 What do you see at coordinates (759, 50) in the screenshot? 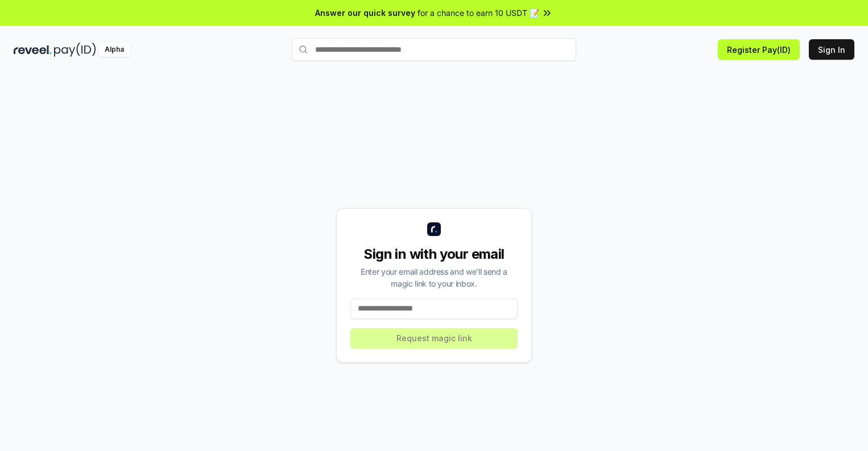
I see `button: Register Pay(ID)` at bounding box center [759, 50].